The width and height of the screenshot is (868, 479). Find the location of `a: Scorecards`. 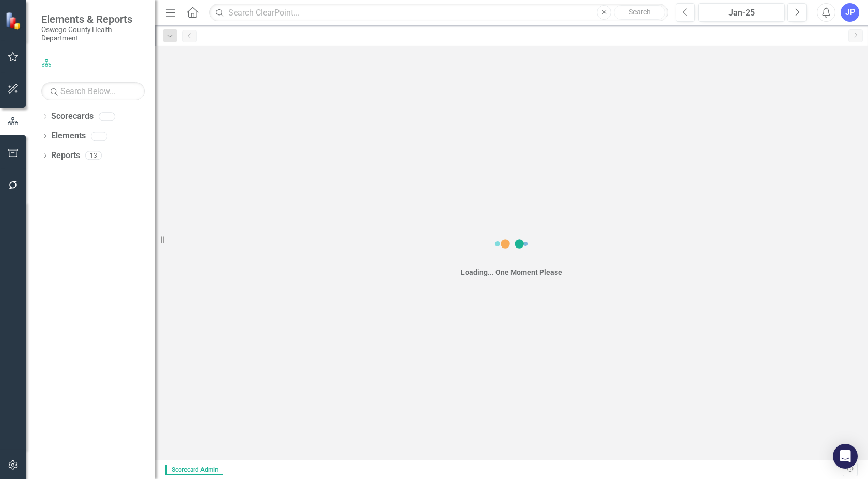

a: Scorecards is located at coordinates (72, 116).